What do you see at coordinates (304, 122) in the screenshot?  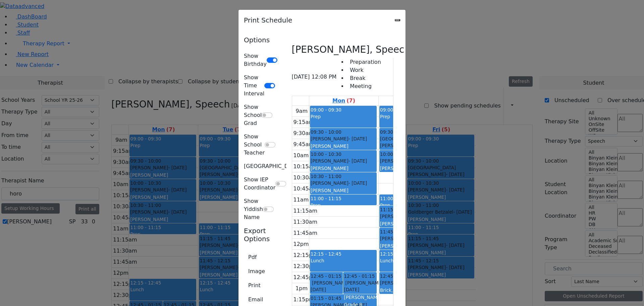 I see `div: 9:15am` at bounding box center [304, 122].